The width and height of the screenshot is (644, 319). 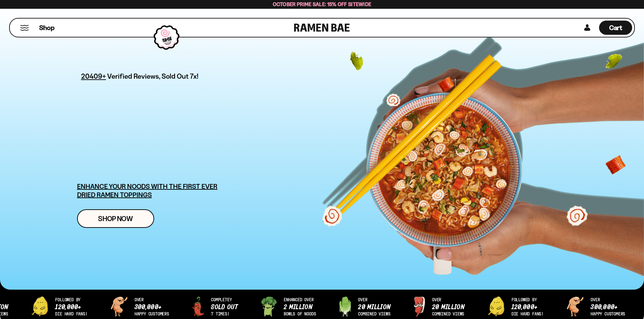 I want to click on div: Cart, so click(x=616, y=28).